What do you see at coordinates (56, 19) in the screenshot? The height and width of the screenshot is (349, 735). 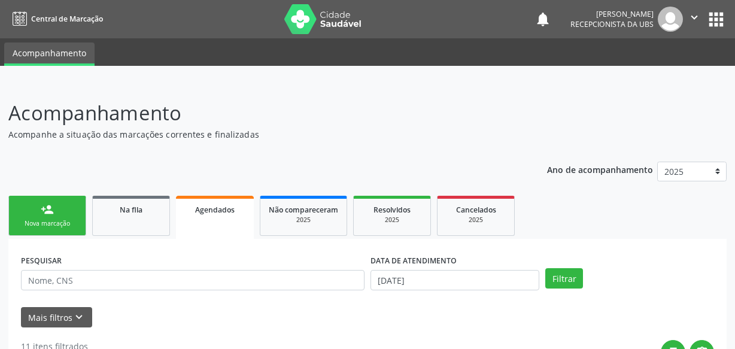 I see `a: Central de Marcação` at bounding box center [56, 19].